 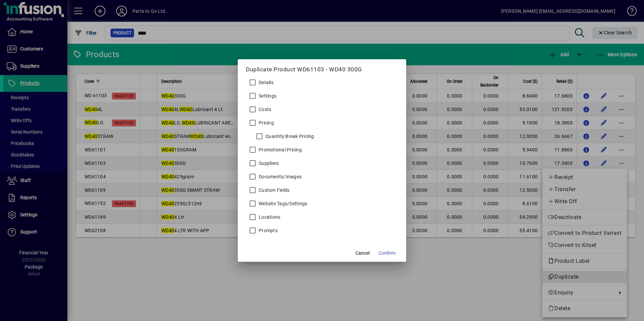 I want to click on label: Website Tags/Settings, so click(x=282, y=204).